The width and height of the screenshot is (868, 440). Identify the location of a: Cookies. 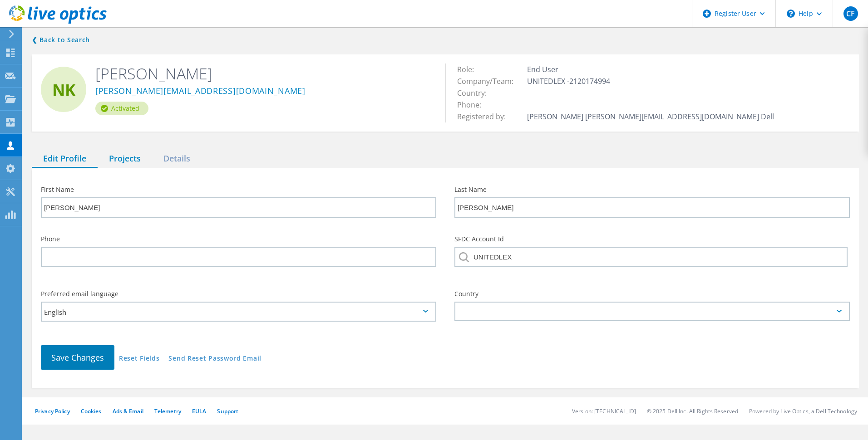
(91, 411).